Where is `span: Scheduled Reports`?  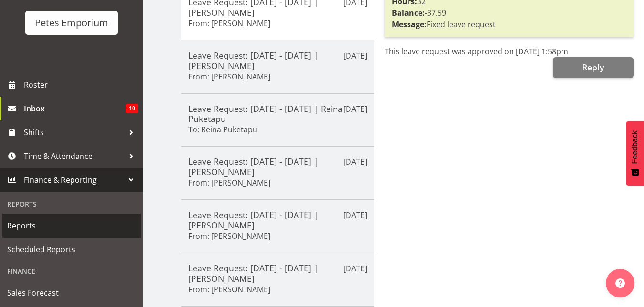 span: Scheduled Reports is located at coordinates (72, 250).